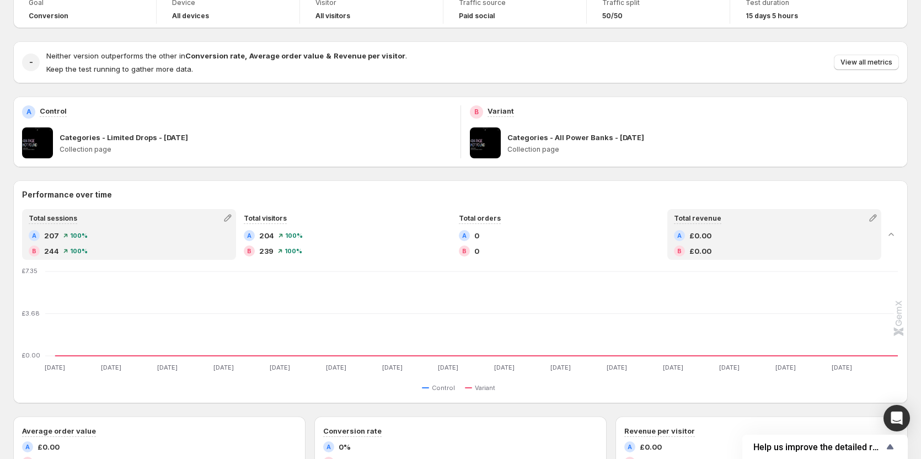 The width and height of the screenshot is (921, 459). I want to click on span: 15 days 5 hours, so click(772, 16).